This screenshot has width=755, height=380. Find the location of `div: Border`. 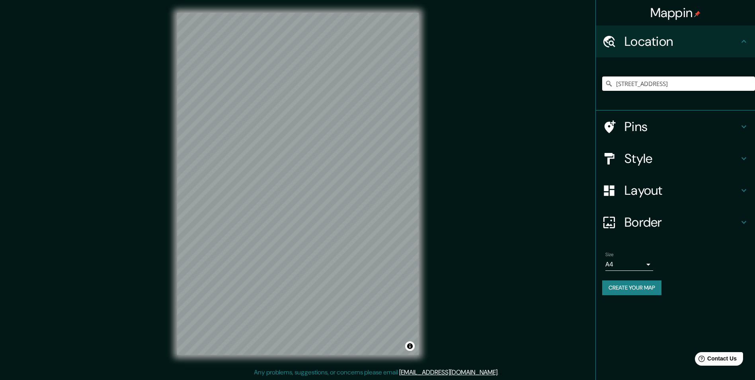

div: Border is located at coordinates (676, 222).